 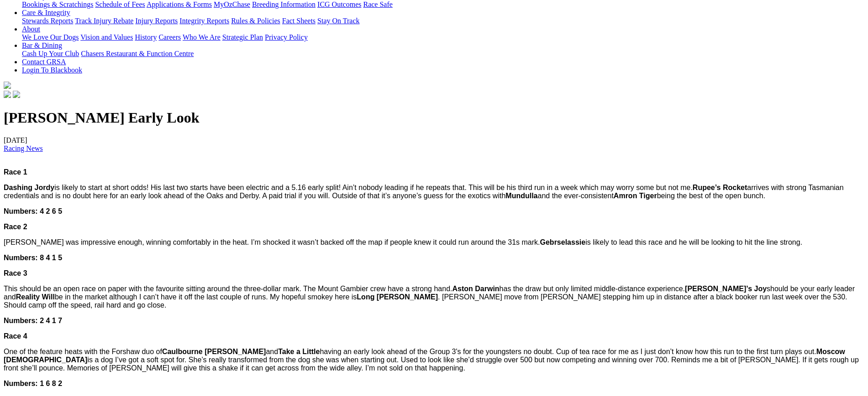 I want to click on strong: Dashing Jordy, so click(x=28, y=188).